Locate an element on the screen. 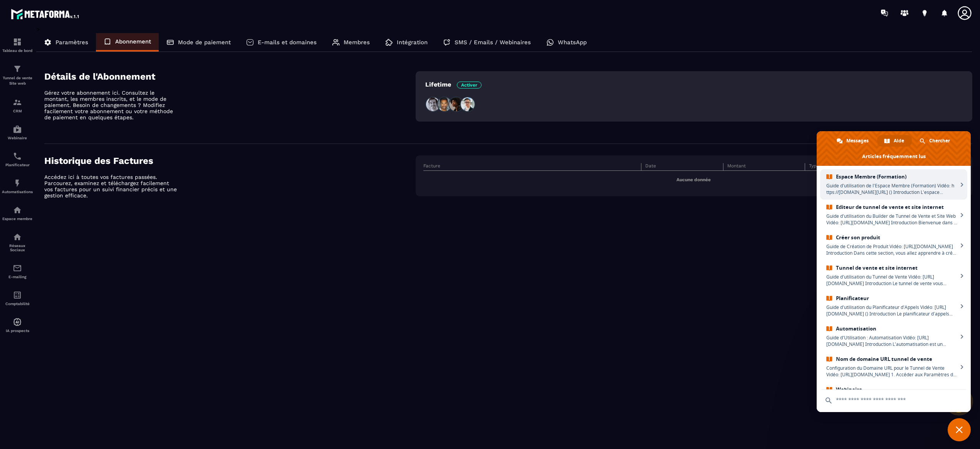 The image size is (980, 449). div: v 4.0.25 is located at coordinates (30, 15).